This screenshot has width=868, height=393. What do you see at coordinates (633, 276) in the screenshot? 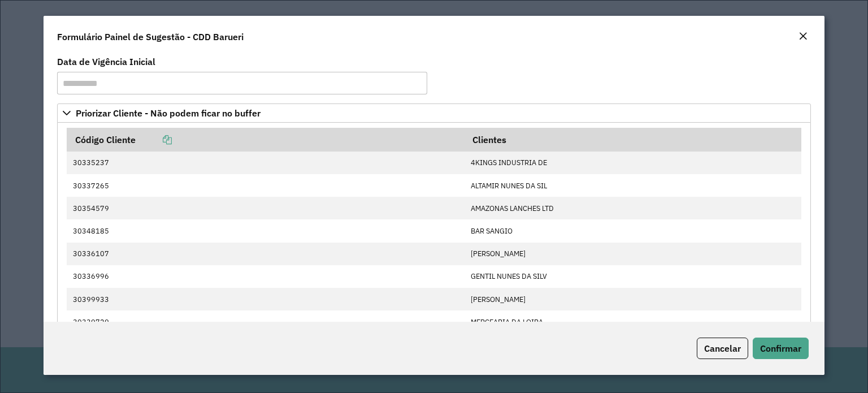
I see `td: GENTIL NUNES DA SILV` at bounding box center [633, 276].